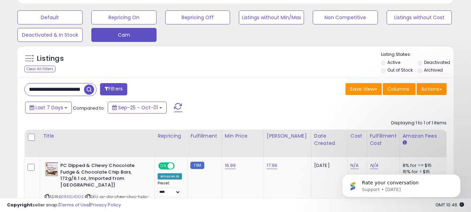  Describe the element at coordinates (52, 169) in the screenshot. I see `img: 41T9W1TxXHL._SL40_.jpg` at that location.